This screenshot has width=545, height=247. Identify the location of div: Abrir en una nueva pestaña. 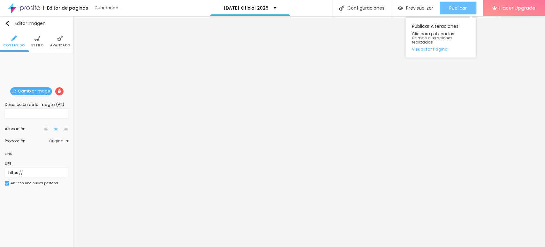
(34, 183).